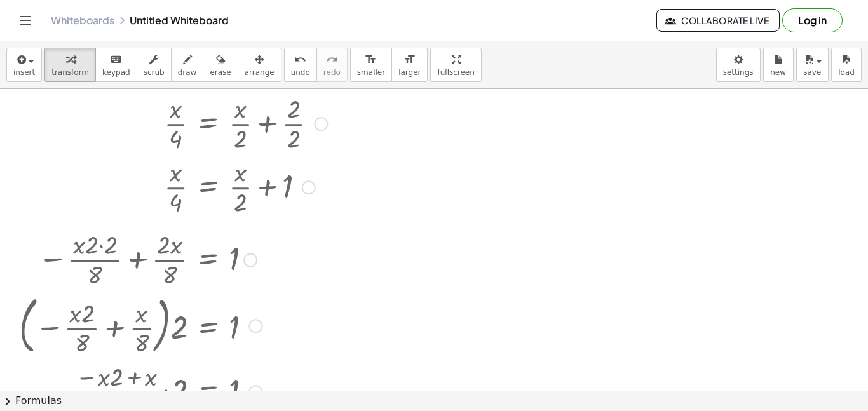 The image size is (868, 411). Describe the element at coordinates (154, 65) in the screenshot. I see `button: scrub` at that location.